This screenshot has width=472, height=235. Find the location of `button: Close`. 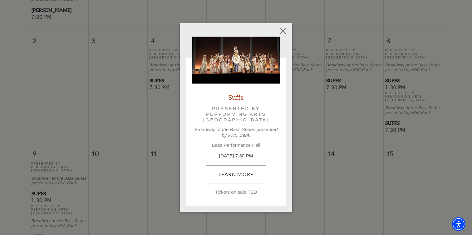

button: Close is located at coordinates (283, 31).